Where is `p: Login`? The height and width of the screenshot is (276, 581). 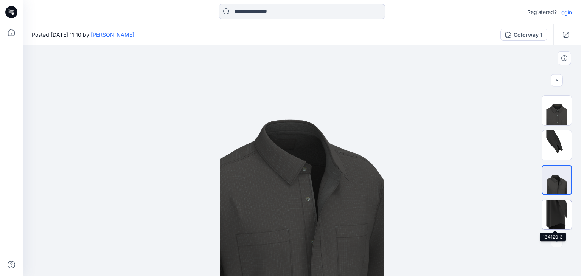
p: Login is located at coordinates (565, 12).